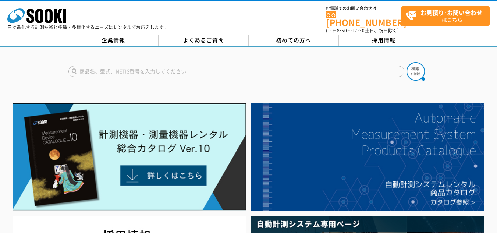 This screenshot has height=233, width=497. What do you see at coordinates (294, 40) in the screenshot?
I see `span: 初めての方へ` at bounding box center [294, 40].